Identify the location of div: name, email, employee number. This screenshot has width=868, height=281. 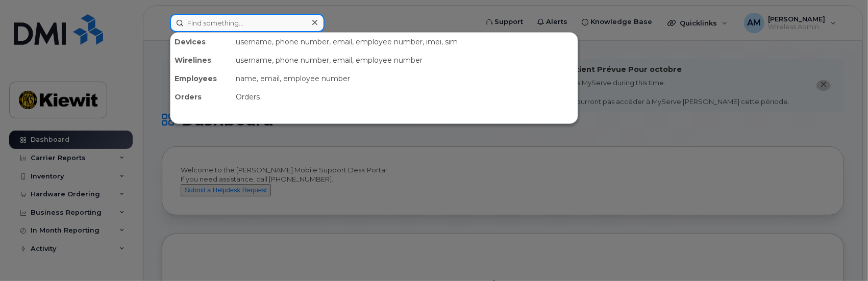
(404, 79).